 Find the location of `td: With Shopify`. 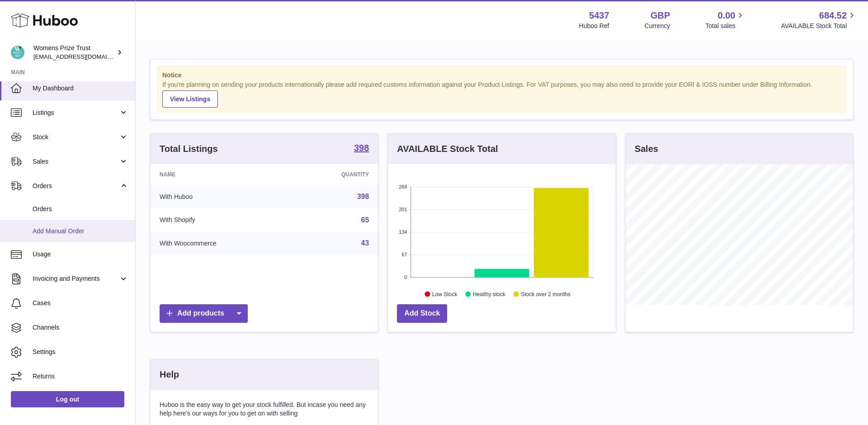

td: With Shopify is located at coordinates (221, 220).